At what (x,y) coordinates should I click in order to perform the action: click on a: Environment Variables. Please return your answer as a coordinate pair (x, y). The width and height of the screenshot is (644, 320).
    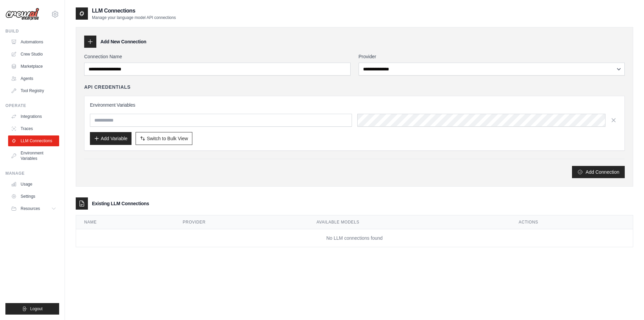
    Looking at the image, I should click on (33, 155).